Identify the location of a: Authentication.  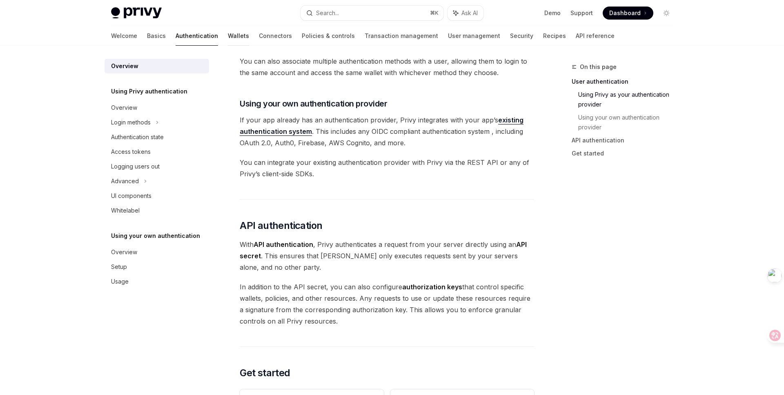
(197, 36).